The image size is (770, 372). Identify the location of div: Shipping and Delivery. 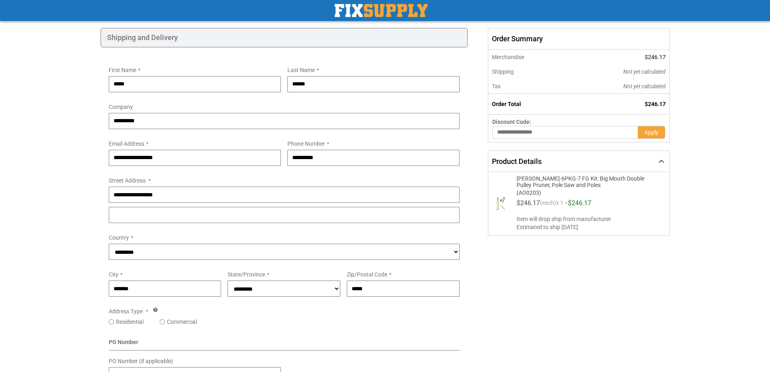
(284, 38).